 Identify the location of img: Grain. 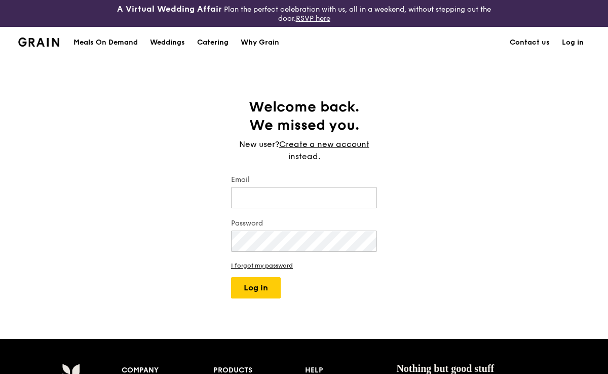
(38, 42).